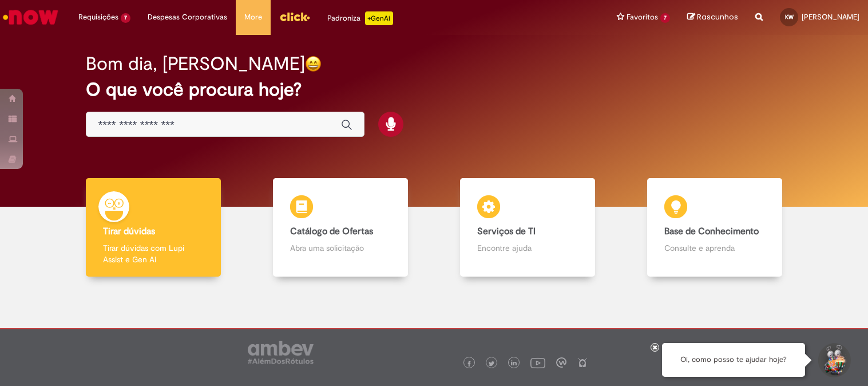  Describe the element at coordinates (789, 16) in the screenshot. I see `span: KW` at that location.